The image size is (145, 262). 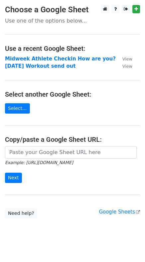 I want to click on strong: Midweek Athlete Checkin How are you?, so click(x=61, y=59).